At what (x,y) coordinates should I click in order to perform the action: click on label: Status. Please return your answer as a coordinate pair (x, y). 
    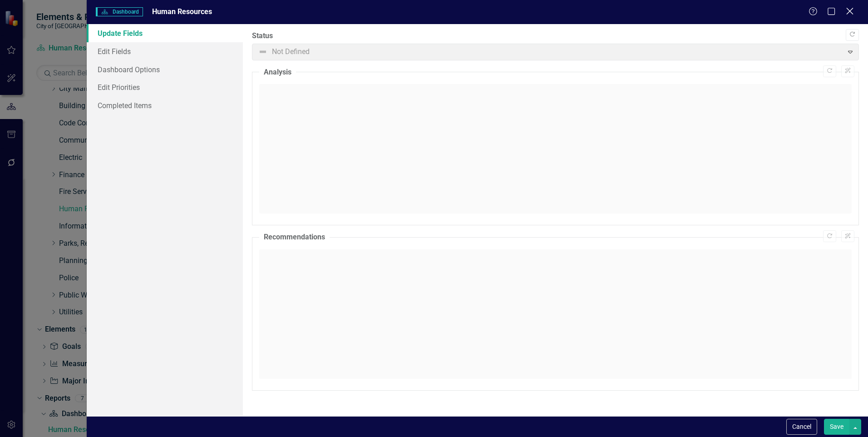
    Looking at the image, I should click on (555, 36).